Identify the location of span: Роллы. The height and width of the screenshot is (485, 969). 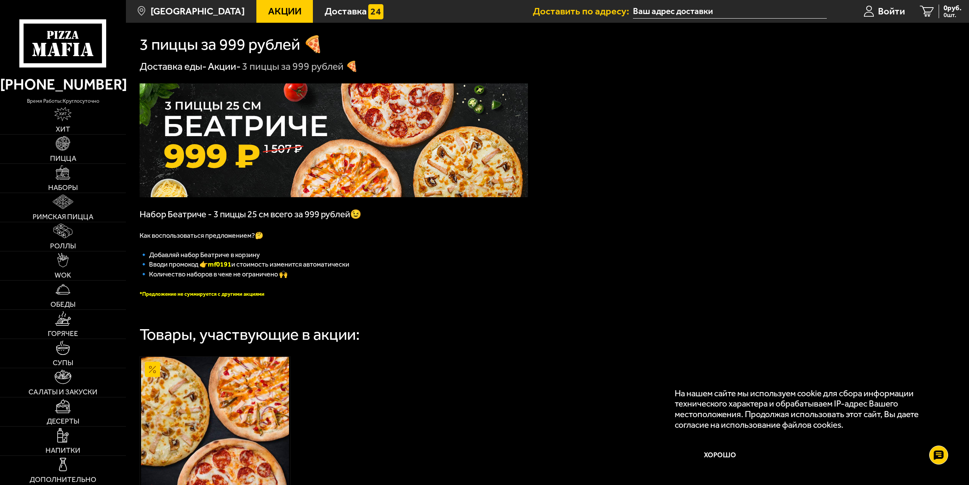
(63, 246).